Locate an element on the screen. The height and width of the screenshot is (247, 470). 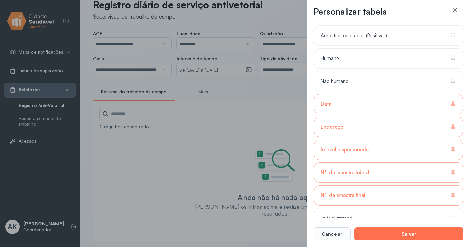
span: Imóvel inspecionado is located at coordinates (345, 150).